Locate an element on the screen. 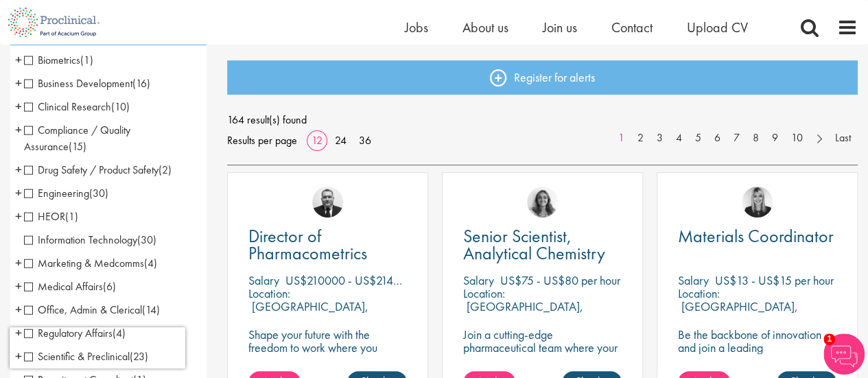 The image size is (868, 378). span: Join us is located at coordinates (560, 28).